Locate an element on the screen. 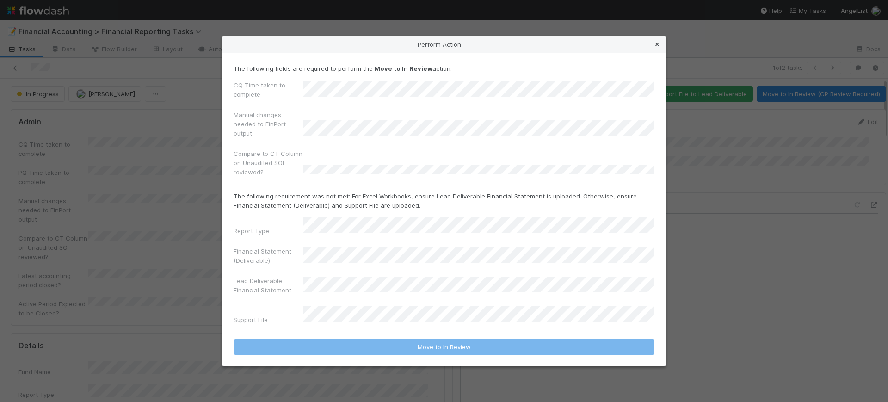 Image resolution: width=888 pixels, height=402 pixels. strong: Move to In Review is located at coordinates (403, 68).